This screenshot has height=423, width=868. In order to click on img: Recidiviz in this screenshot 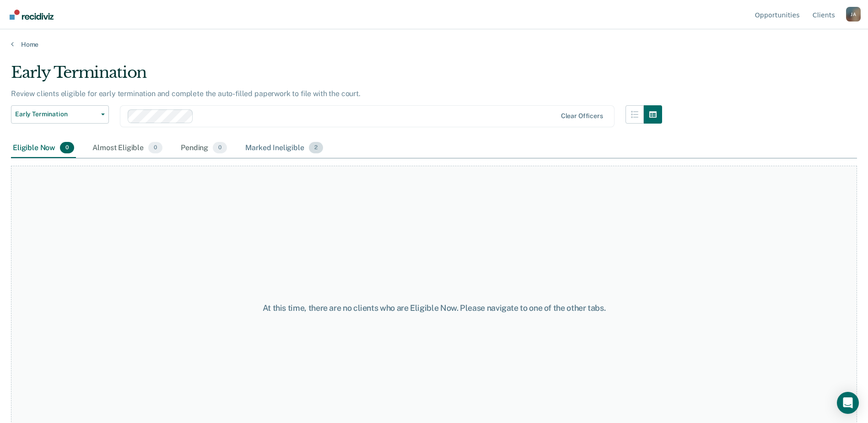, I will do `click(31, 15)`.